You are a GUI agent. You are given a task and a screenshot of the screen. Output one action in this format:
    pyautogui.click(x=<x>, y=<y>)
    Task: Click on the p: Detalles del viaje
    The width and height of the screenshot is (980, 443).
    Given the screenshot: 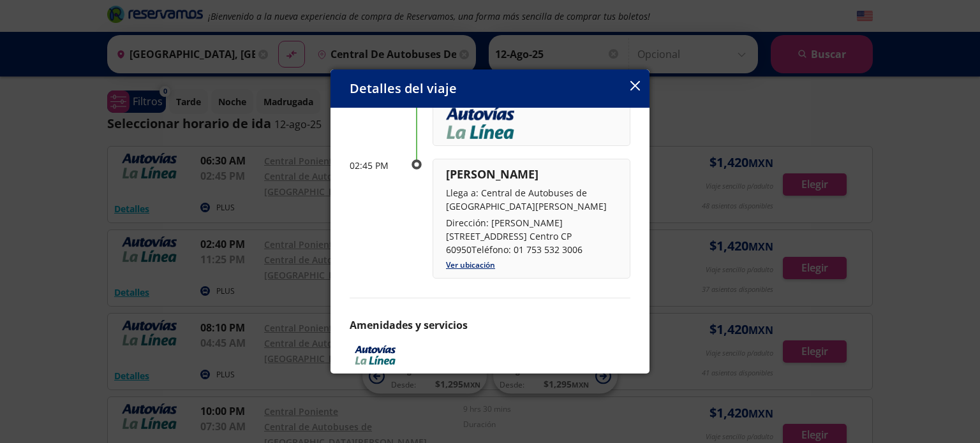 What is the action you would take?
    pyautogui.click(x=403, y=88)
    